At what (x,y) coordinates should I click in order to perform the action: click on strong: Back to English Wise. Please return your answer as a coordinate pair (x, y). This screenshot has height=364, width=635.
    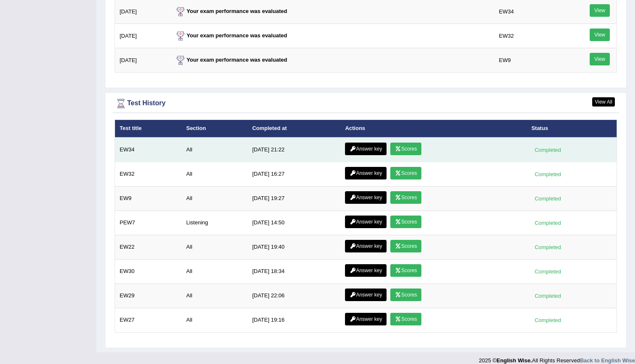
    Looking at the image, I should click on (608, 361).